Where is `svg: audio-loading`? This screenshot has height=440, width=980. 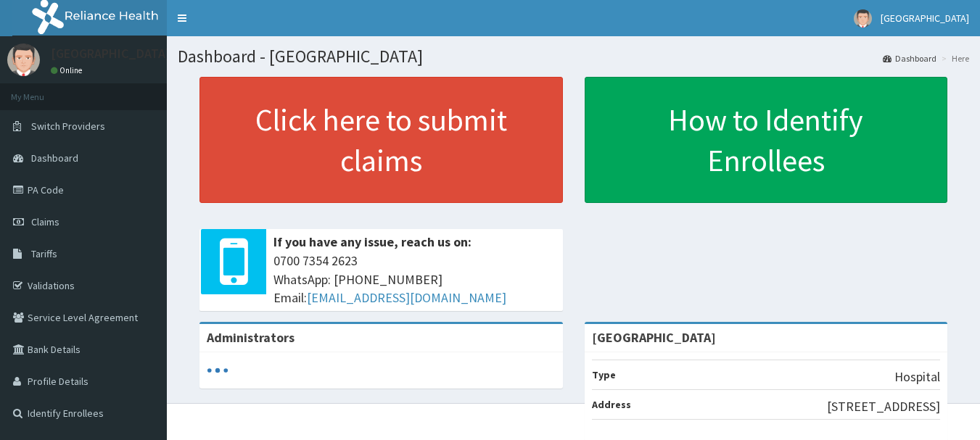
svg: audio-loading is located at coordinates (217, 371).